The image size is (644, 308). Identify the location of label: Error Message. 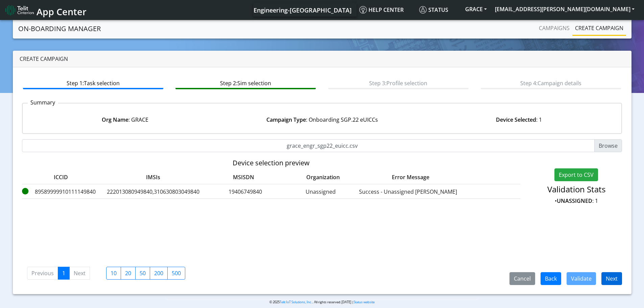
(399, 177).